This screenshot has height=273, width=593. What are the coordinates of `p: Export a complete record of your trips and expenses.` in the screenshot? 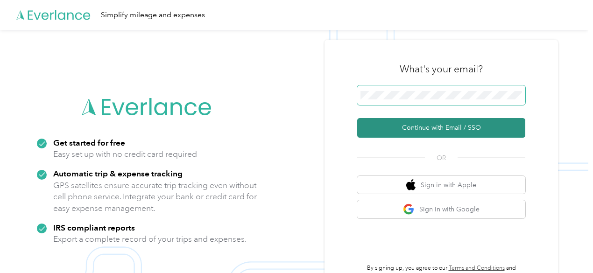 It's located at (150, 239).